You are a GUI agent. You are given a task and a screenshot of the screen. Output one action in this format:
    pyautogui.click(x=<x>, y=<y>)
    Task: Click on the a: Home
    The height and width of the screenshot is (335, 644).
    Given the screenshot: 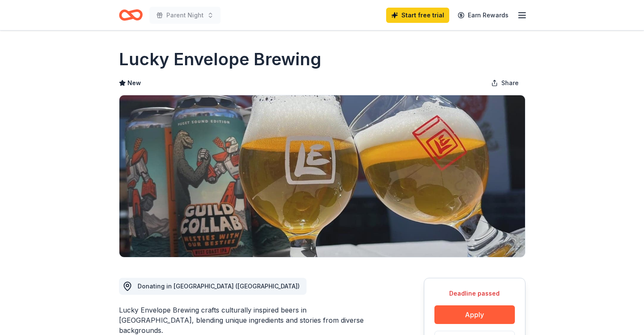 What is the action you would take?
    pyautogui.click(x=131, y=15)
    